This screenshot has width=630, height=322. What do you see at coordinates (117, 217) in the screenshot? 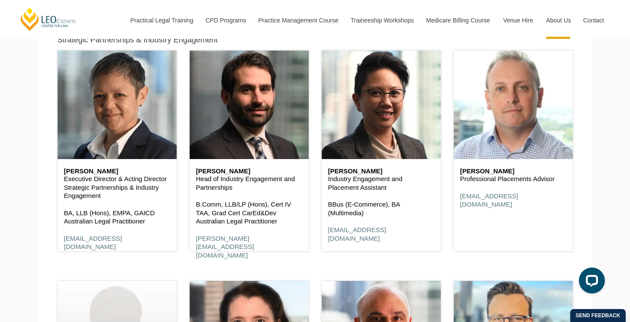
I see `p: BA, LLB (Hons), EMPA, GAICD Australian Legal Practitioner` at bounding box center [117, 217].